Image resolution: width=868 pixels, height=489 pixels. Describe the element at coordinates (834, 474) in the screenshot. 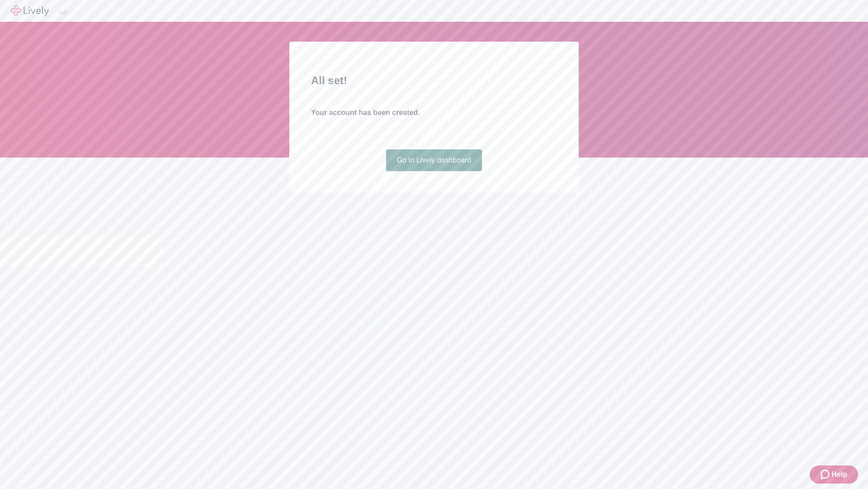

I see `button: Zendesk support iconHelp` at that location.